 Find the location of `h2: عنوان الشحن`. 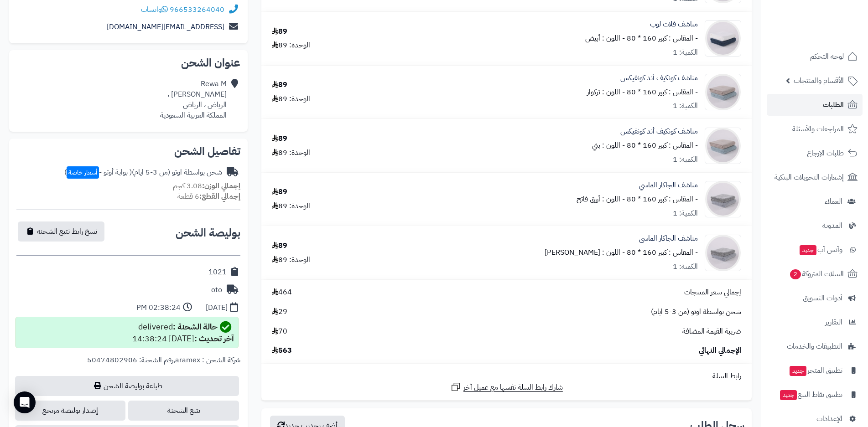

h2: عنوان الشحن is located at coordinates (128, 63).